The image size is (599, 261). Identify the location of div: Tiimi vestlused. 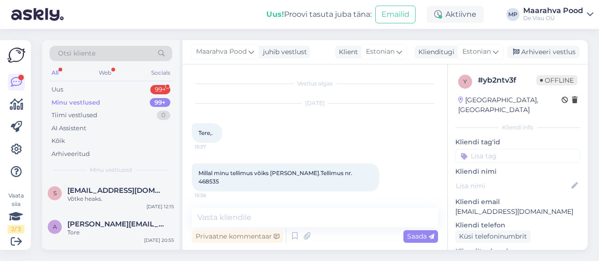
(74, 116).